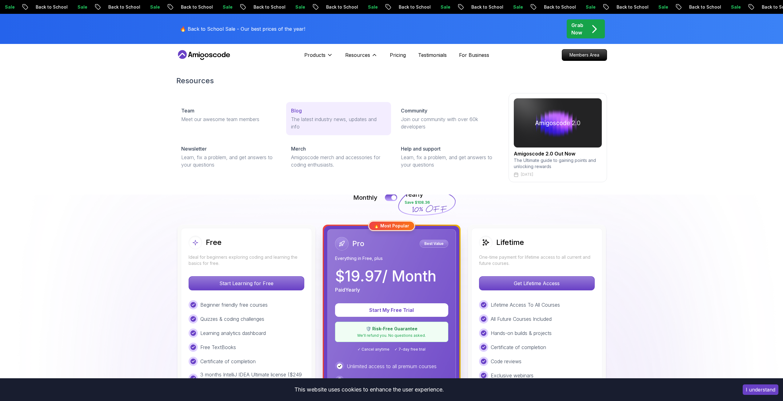 Image resolution: width=783 pixels, height=401 pixels. Describe the element at coordinates (246, 284) in the screenshot. I see `a: Start Learning for Free` at that location.